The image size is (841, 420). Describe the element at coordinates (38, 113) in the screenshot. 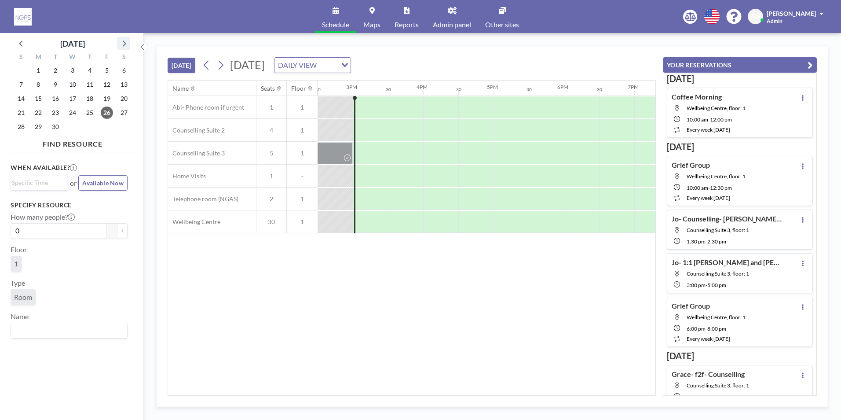

I see `span: Monday, September 22, 2025` at that location.